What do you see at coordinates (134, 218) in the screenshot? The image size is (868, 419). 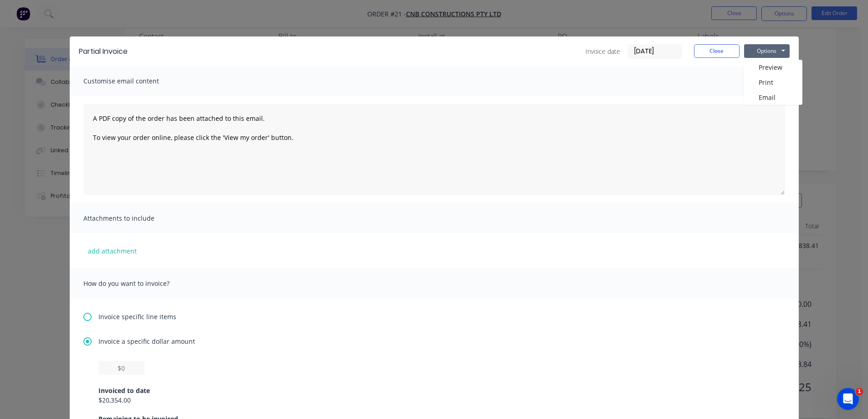 I see `span: Attachments to include` at bounding box center [134, 218].